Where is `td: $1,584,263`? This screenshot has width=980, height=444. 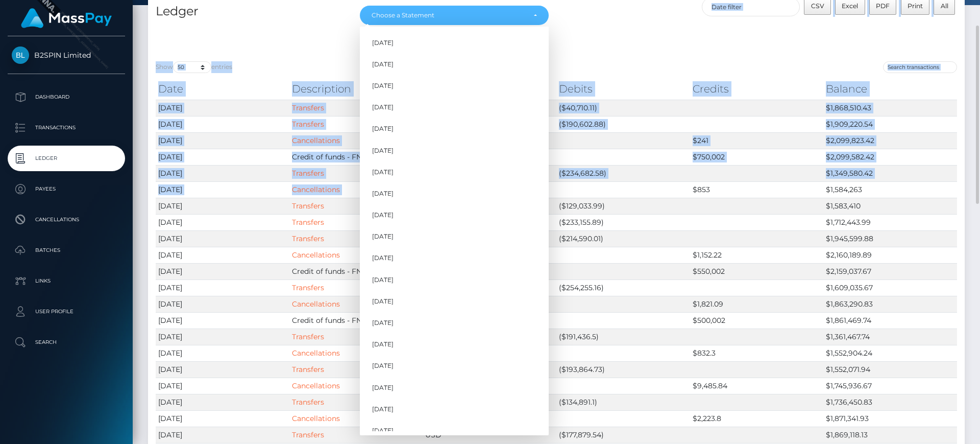 td: $1,584,263 is located at coordinates (890, 189).